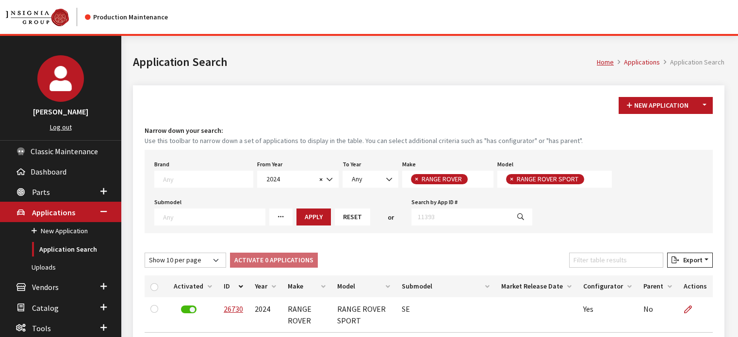 The image size is (738, 337). Describe the element at coordinates (695, 286) in the screenshot. I see `th: Actions` at that location.